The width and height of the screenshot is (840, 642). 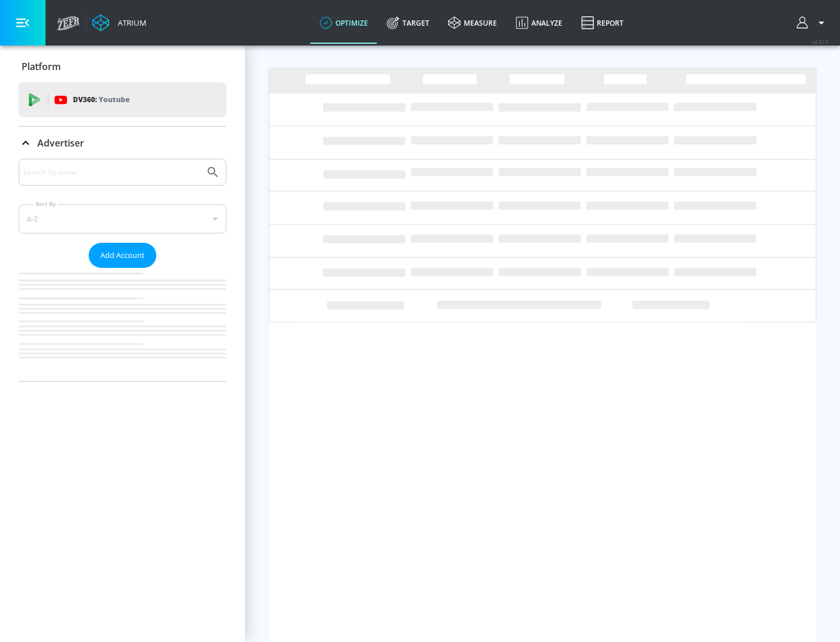 What do you see at coordinates (41, 67) in the screenshot?
I see `p: Platform` at bounding box center [41, 67].